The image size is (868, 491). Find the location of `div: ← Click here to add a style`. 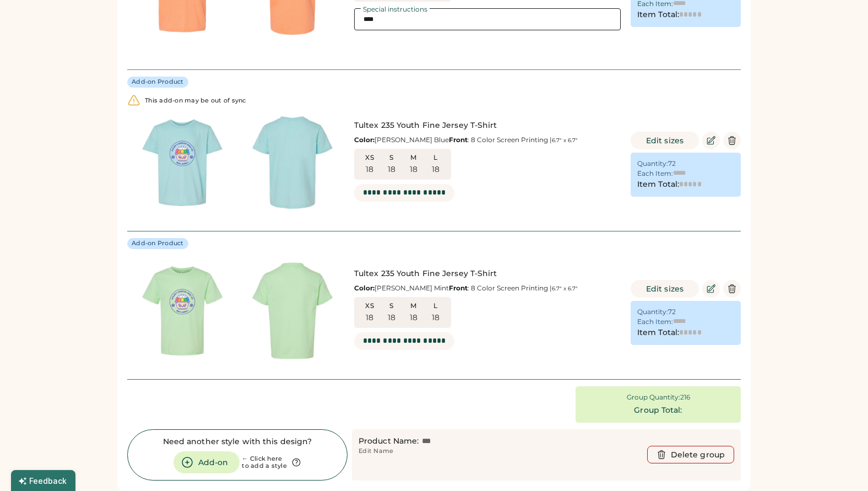

div: ← Click here to add a style is located at coordinates (264, 463).